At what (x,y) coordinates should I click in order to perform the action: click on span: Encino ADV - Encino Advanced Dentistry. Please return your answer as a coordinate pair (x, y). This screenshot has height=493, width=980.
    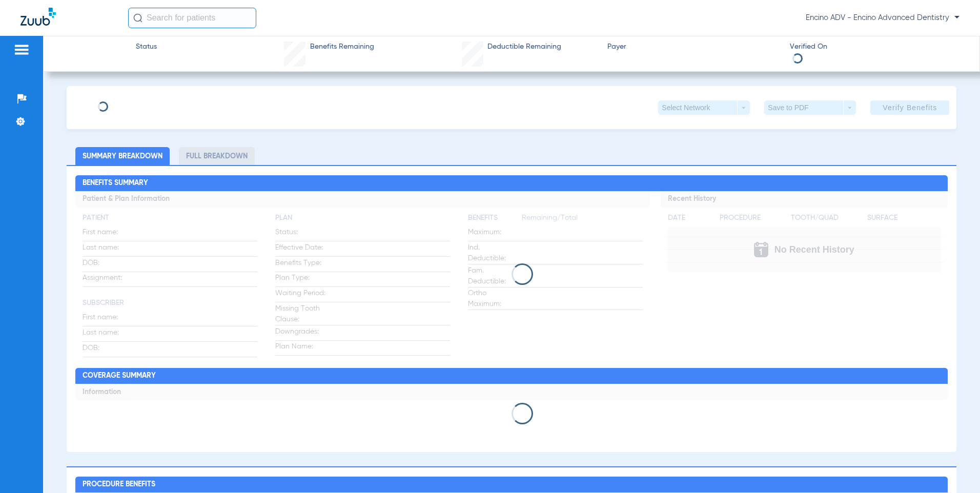
    Looking at the image, I should click on (882, 18).